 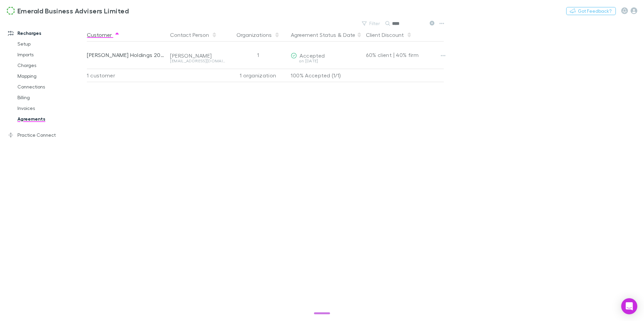 I want to click on a: Recharges, so click(x=44, y=33).